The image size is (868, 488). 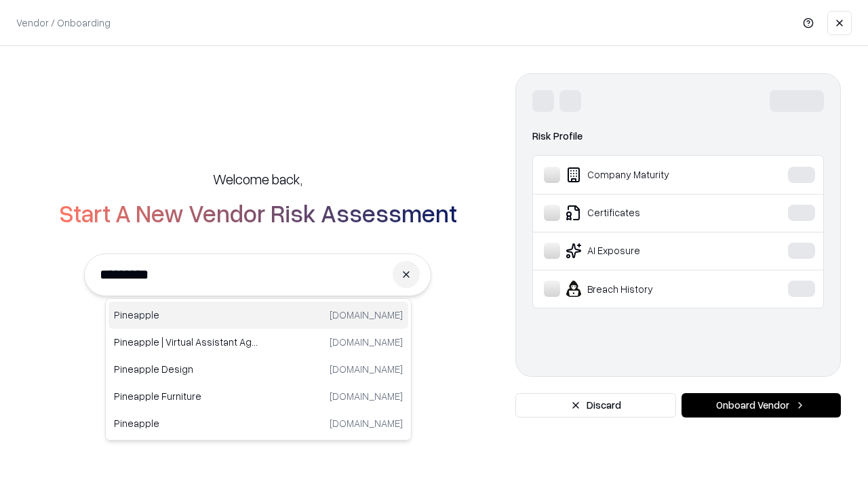 What do you see at coordinates (678, 137) in the screenshot?
I see `div: Risk Profile` at bounding box center [678, 137].